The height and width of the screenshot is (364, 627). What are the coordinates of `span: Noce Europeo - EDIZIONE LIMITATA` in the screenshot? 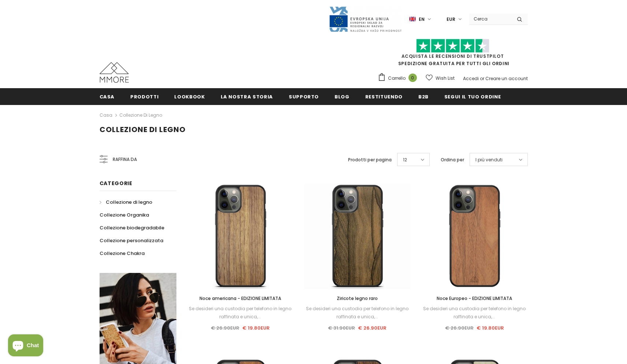 It's located at (475, 298).